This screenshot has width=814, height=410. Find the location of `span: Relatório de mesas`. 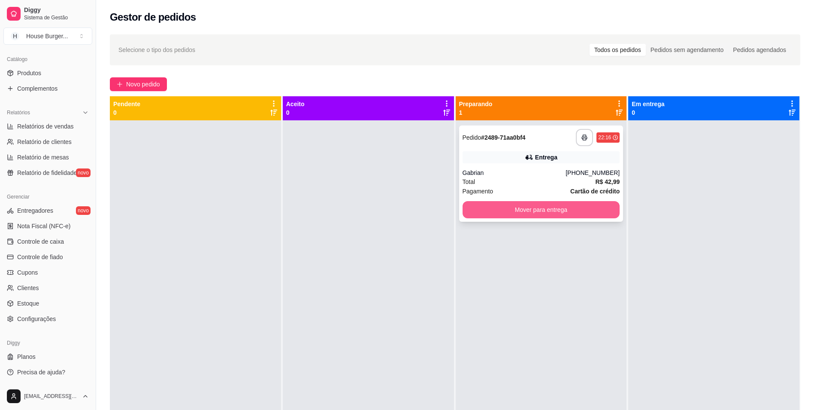

span: Relatório de mesas is located at coordinates (43, 157).